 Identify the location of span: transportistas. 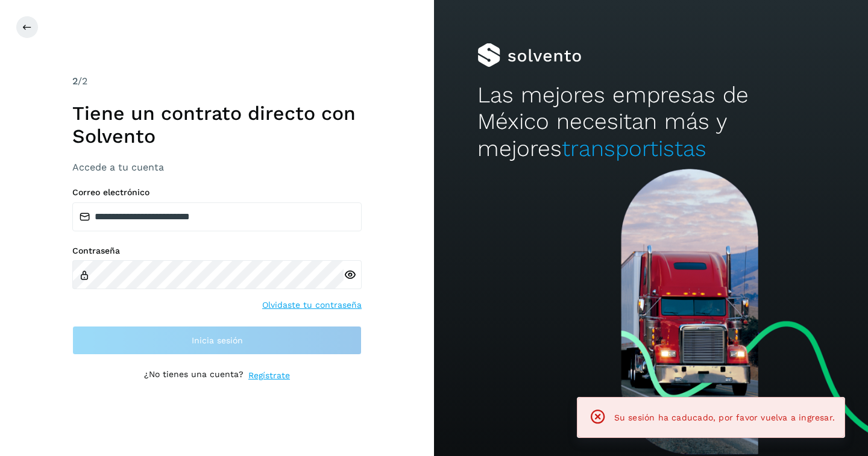
(634, 148).